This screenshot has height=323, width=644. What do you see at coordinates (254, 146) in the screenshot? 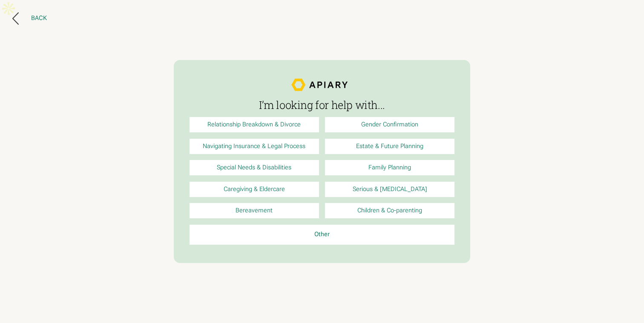
I see `a: Navigating Insurance & Legal Process` at bounding box center [254, 146].